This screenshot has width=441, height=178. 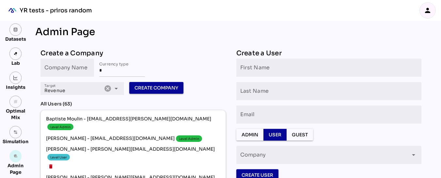 I want to click on div: Lab, so click(x=16, y=63).